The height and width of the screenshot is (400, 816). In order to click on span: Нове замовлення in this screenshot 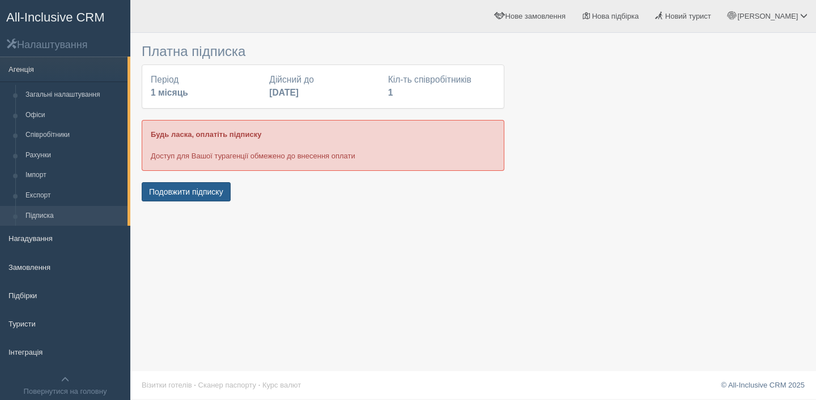, I will do `click(535, 16)`.